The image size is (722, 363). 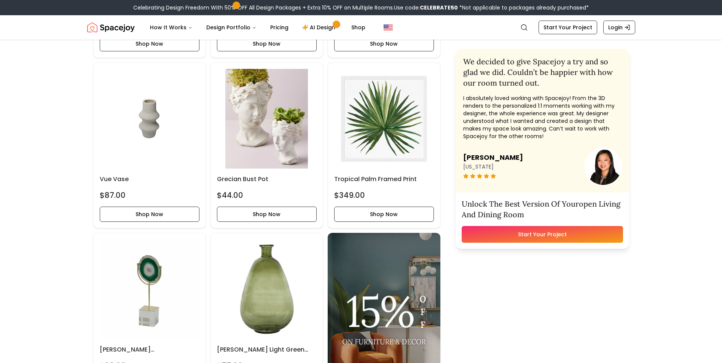 What do you see at coordinates (258, 27) in the screenshot?
I see `nav: Main` at bounding box center [258, 27].